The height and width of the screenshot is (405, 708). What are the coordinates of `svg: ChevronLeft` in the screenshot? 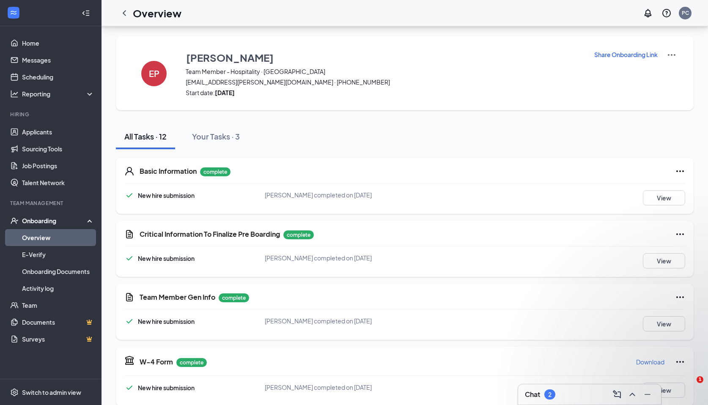 It's located at (124, 13).